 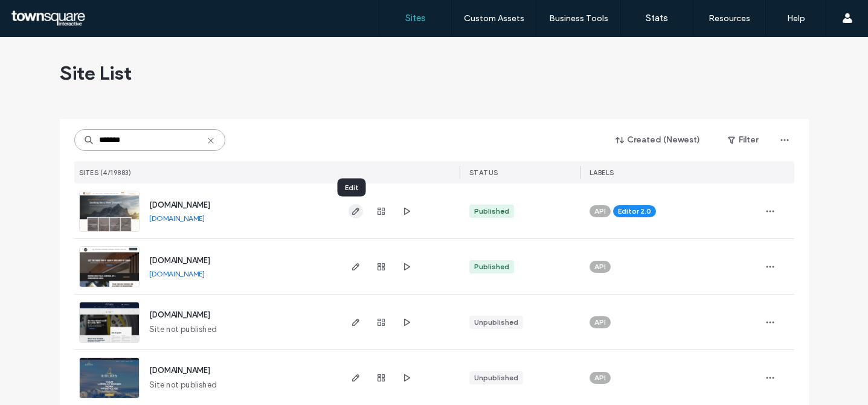 What do you see at coordinates (494, 18) in the screenshot?
I see `label: Custom Assets` at bounding box center [494, 18].